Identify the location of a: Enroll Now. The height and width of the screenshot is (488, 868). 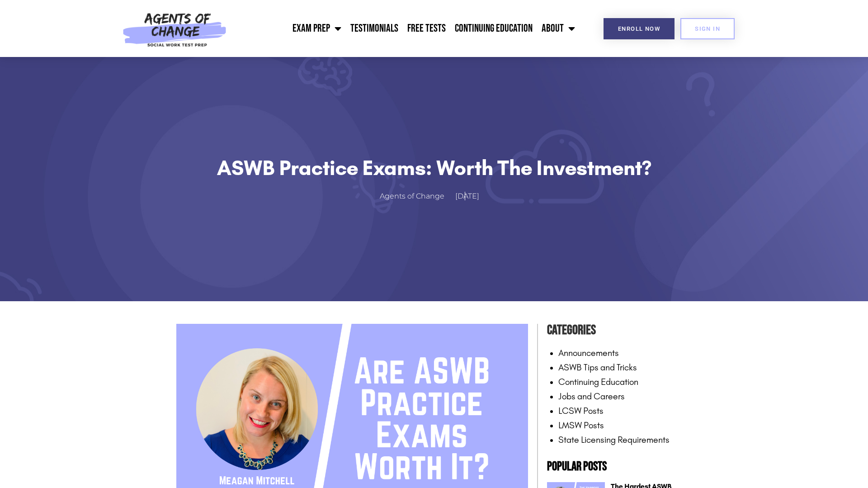
(638, 29).